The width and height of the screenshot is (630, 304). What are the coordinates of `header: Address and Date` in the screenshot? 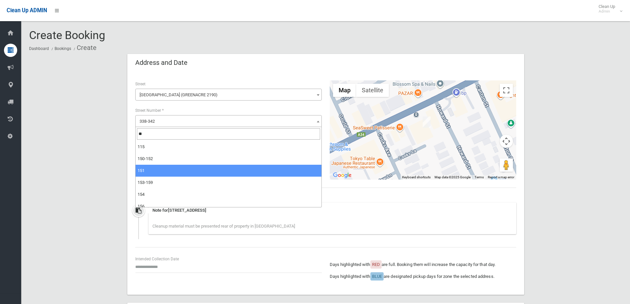 It's located at (161, 62).